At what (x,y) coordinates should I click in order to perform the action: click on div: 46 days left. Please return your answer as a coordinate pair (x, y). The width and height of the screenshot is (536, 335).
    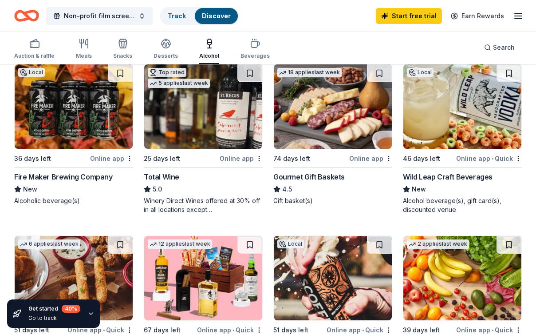
    Looking at the image, I should click on (422, 158).